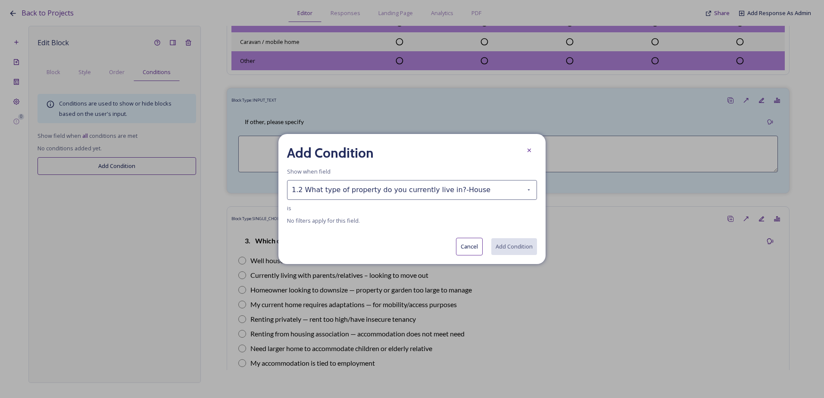 This screenshot has height=398, width=824. Describe the element at coordinates (412, 190) in the screenshot. I see `div: 1.2 What type of property do you currently live in?-House` at that location.